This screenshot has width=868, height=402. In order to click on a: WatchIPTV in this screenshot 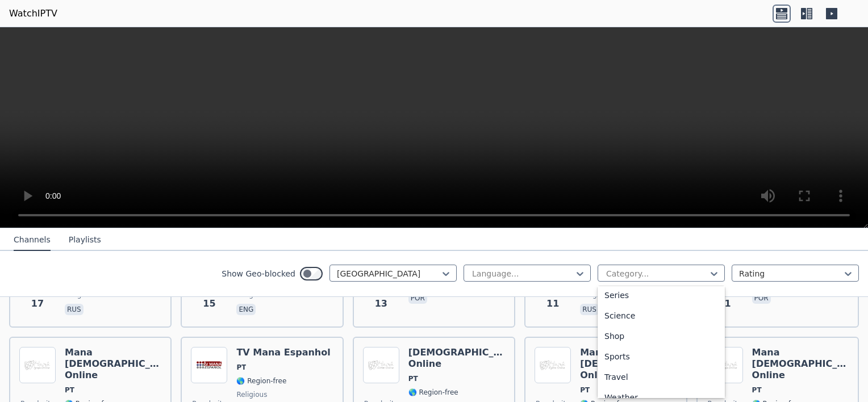, I will do `click(33, 13)`.